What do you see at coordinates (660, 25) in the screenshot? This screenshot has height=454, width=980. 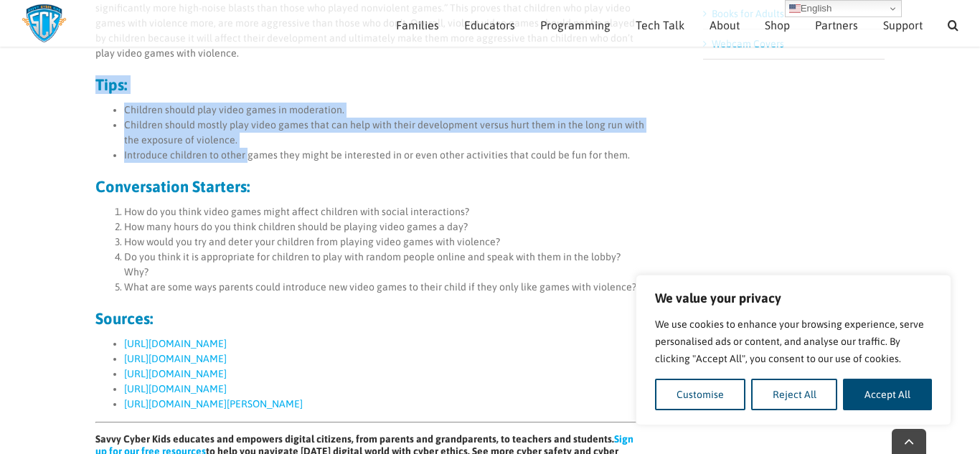 I see `span: Tech Talk` at bounding box center [660, 25].